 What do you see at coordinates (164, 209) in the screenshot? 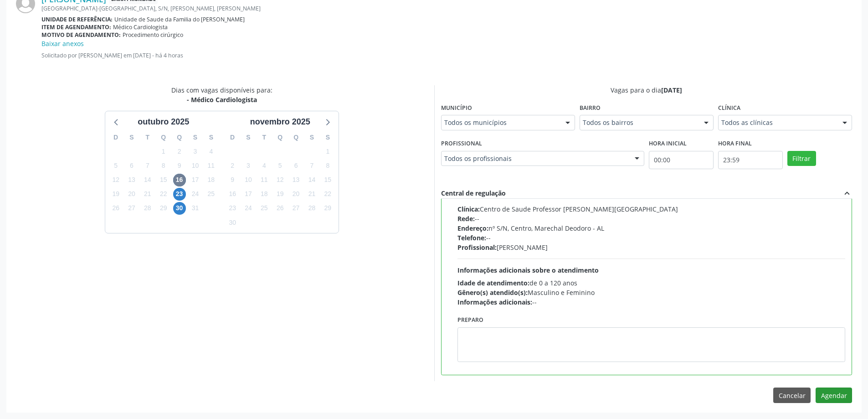
I see `span: quarta-feira, 29 de outubro de 2025` at bounding box center [164, 209].